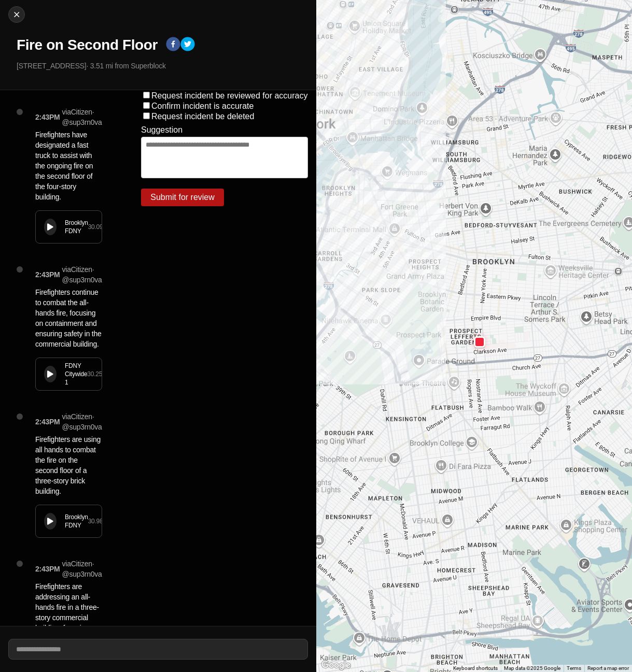 The height and width of the screenshot is (672, 632). Describe the element at coordinates (68, 166) in the screenshot. I see `p: Firefighters have designated a fast truck to assist with the ongoing fire on the second floor of ...` at that location.